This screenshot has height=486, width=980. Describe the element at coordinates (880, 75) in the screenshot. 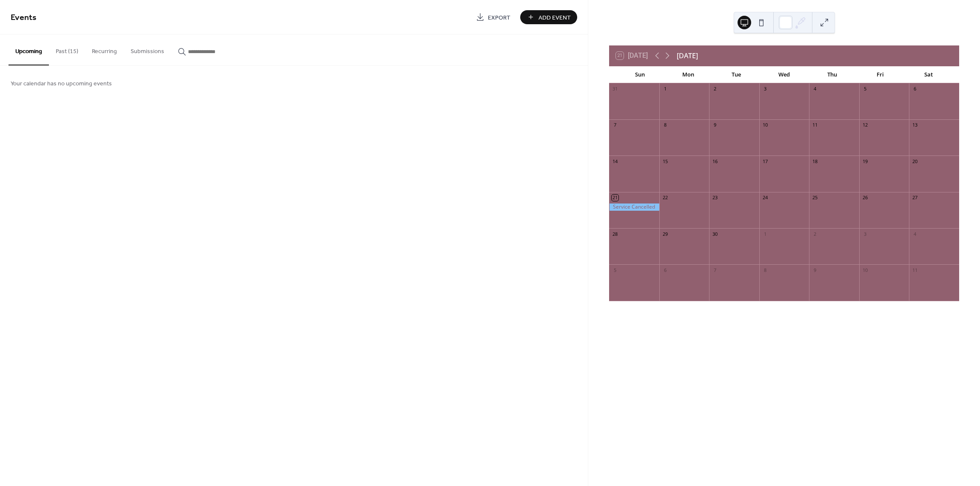

I see `div: Fri` at that location.